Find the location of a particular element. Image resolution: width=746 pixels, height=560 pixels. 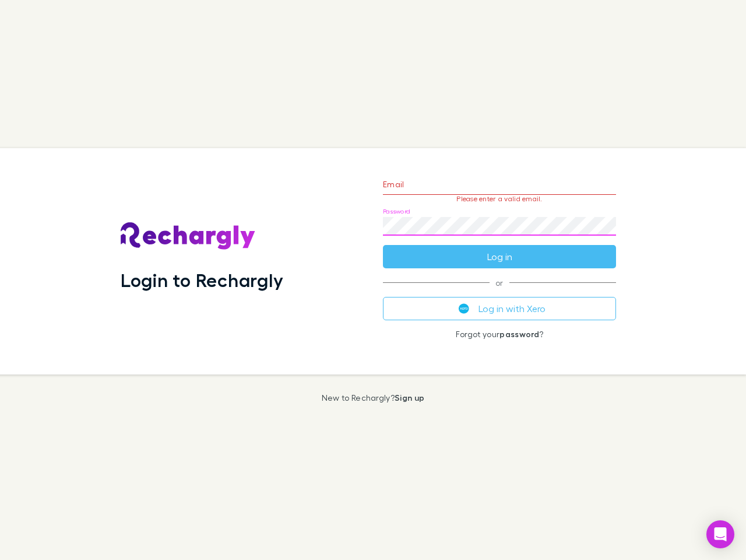

button: Log in is located at coordinates (500, 257).